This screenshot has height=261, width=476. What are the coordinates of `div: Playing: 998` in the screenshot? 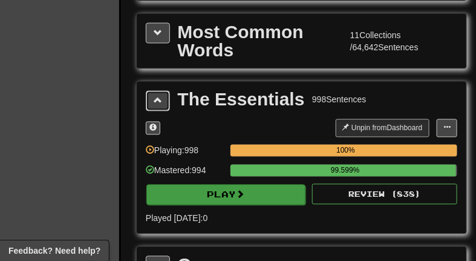 It's located at (185, 154).